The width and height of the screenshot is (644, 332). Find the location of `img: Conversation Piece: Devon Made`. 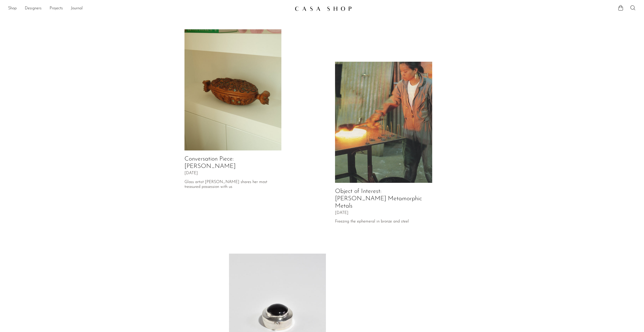

img: Conversation Piece: Devon Made is located at coordinates (233, 90).